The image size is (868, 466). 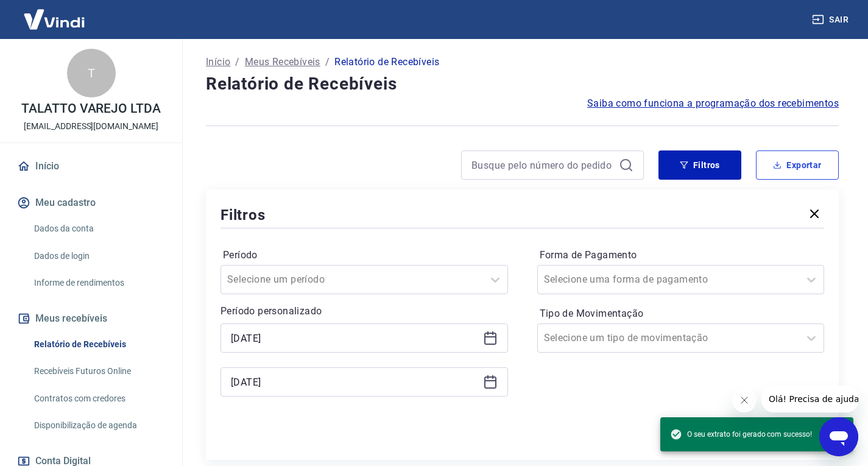 I want to click on h4: Relatório de Recebíveis, so click(x=522, y=84).